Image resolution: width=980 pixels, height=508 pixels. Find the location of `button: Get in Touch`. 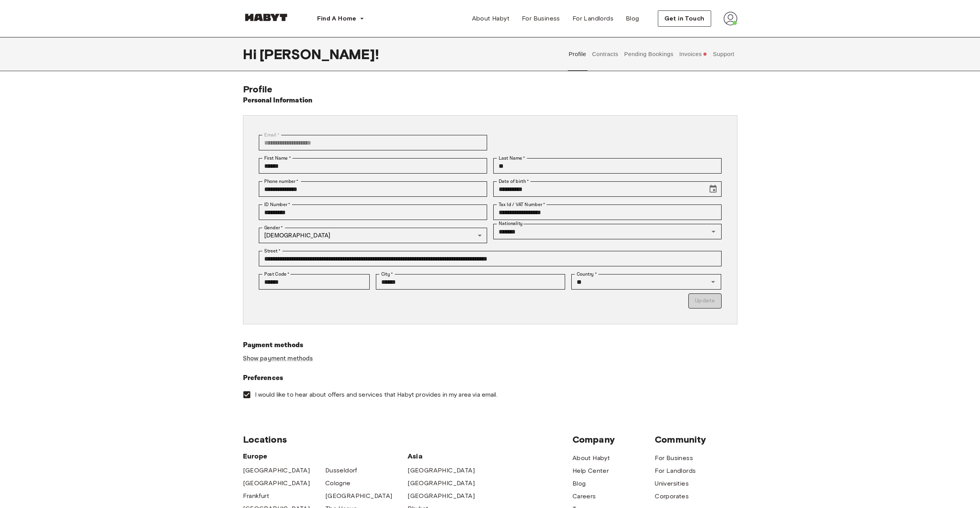

button: Get in Touch is located at coordinates (685, 18).